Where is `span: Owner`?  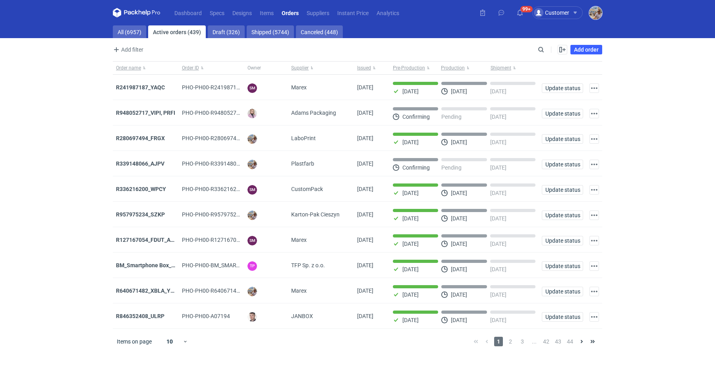
span: Owner is located at coordinates (254, 68).